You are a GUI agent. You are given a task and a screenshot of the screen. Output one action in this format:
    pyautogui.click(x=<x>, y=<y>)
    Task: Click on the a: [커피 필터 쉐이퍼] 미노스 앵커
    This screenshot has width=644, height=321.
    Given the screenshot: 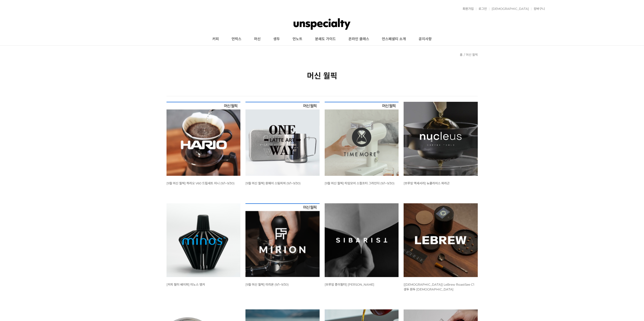 What is the action you would take?
    pyautogui.click(x=186, y=285)
    